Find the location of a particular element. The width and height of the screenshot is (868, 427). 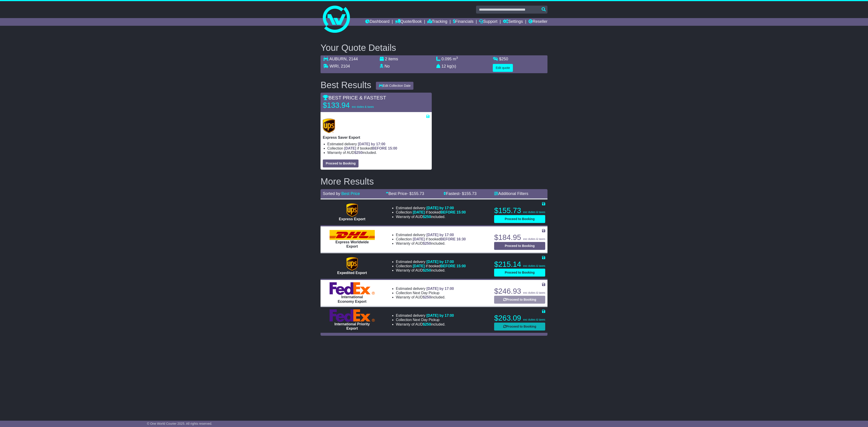

p: $133.94 is located at coordinates (351, 105).